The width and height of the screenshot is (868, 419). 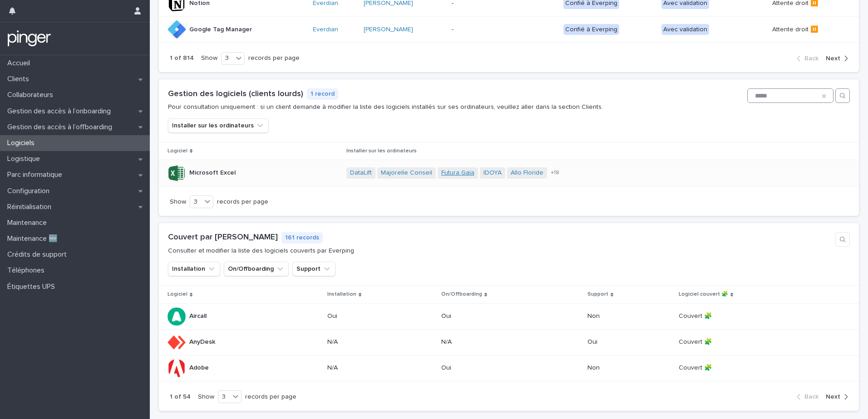 What do you see at coordinates (361, 173) in the screenshot?
I see `a: DataLift` at bounding box center [361, 173].